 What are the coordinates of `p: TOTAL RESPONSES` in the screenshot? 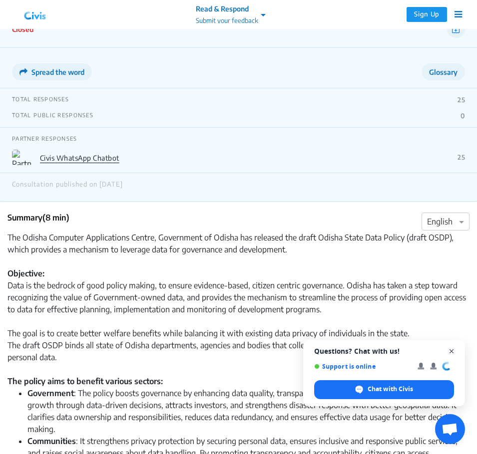 It's located at (40, 100).